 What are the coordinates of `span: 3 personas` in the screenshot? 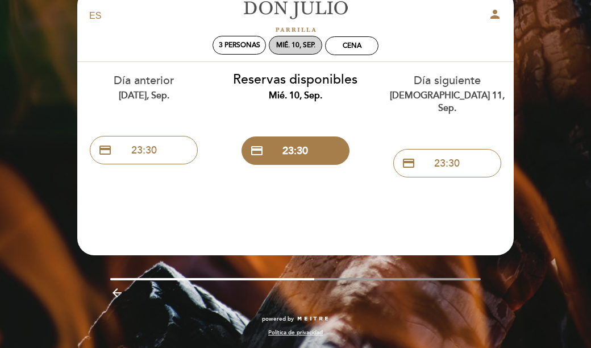 It's located at (239, 45).